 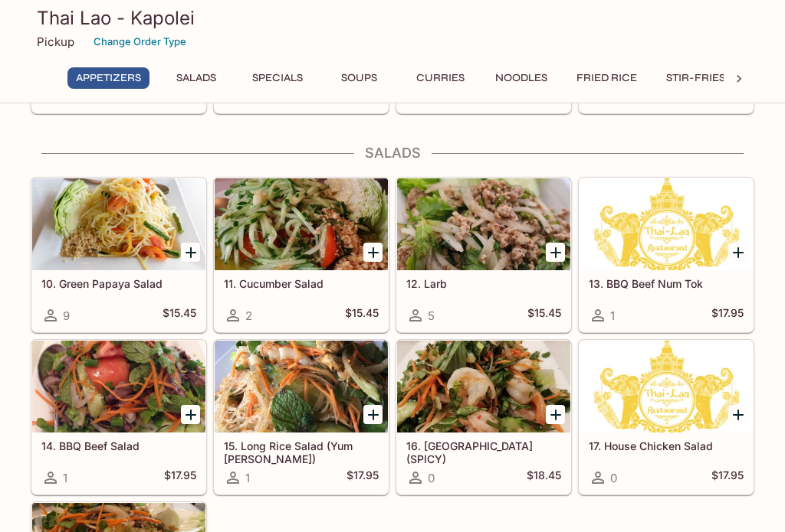 What do you see at coordinates (55, 42) in the screenshot?
I see `p: Pickup` at bounding box center [55, 42].